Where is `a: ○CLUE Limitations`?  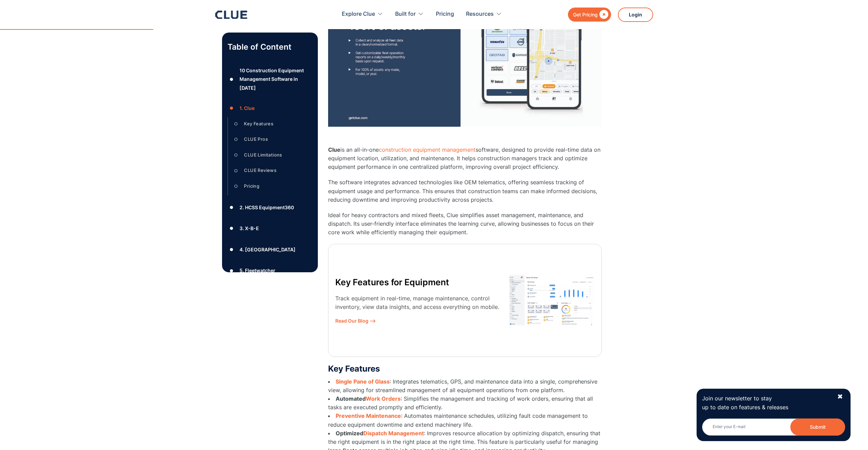 a: ○CLUE Limitations is located at coordinates (269, 155).